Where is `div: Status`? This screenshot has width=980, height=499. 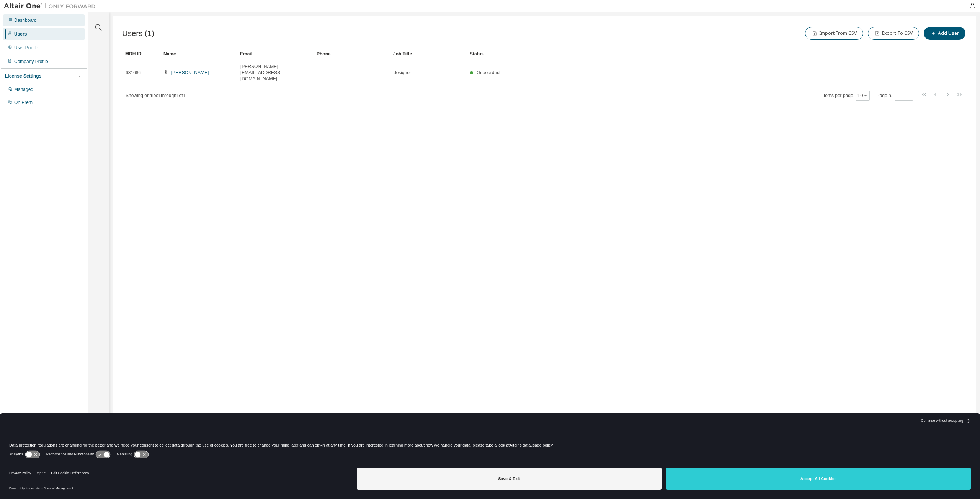 div: Status is located at coordinates (698, 54).